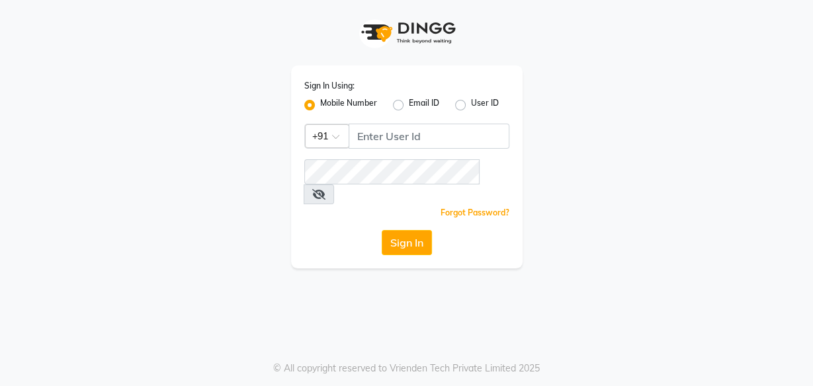 The width and height of the screenshot is (813, 386). I want to click on a: Forgot Password?, so click(475, 212).